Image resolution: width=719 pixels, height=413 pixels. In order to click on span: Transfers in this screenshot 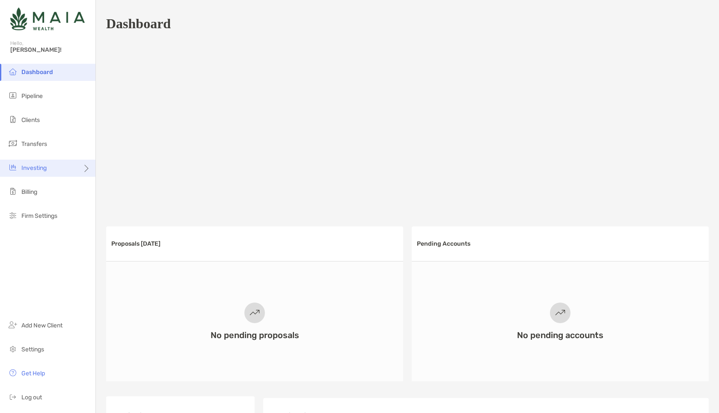, I will do `click(34, 144)`.